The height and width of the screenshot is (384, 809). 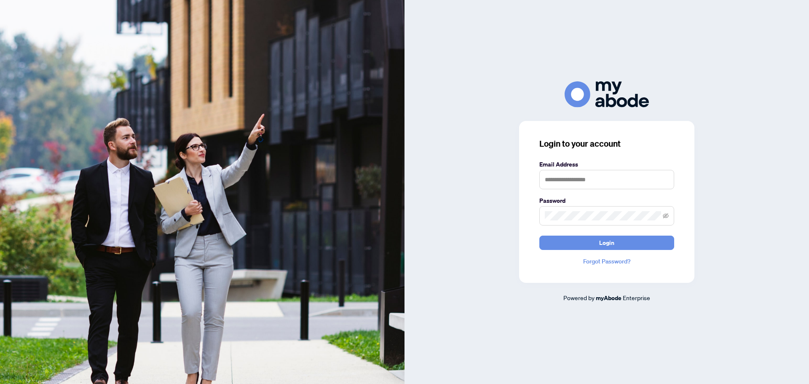 What do you see at coordinates (607, 243) in the screenshot?
I see `button: Login` at bounding box center [607, 243].